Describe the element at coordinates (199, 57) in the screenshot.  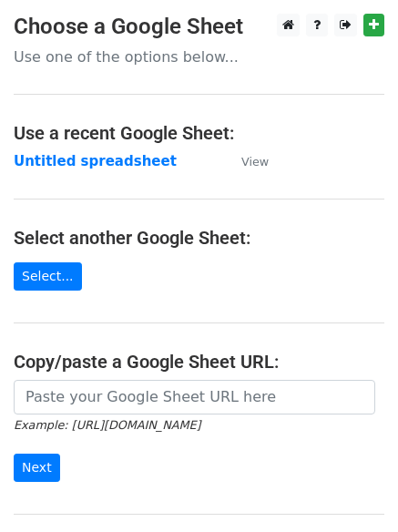
I see `p: Use one of the options below...` at that location.